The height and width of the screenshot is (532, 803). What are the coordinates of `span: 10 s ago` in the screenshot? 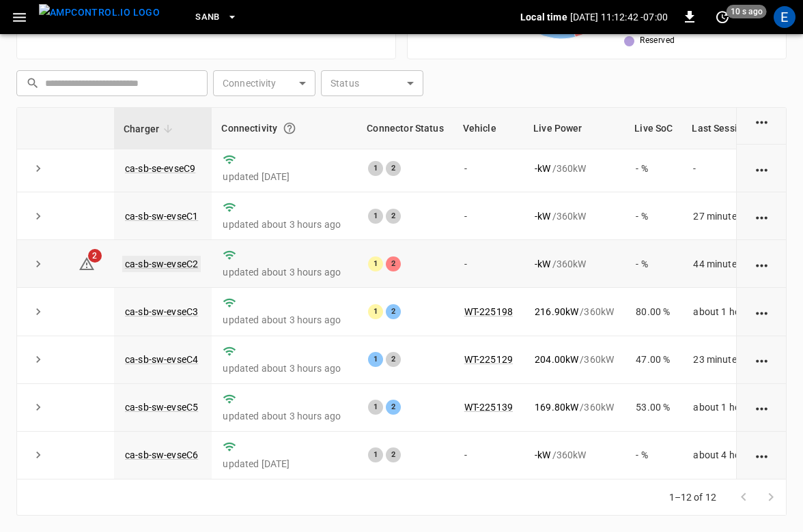 It's located at (746, 12).